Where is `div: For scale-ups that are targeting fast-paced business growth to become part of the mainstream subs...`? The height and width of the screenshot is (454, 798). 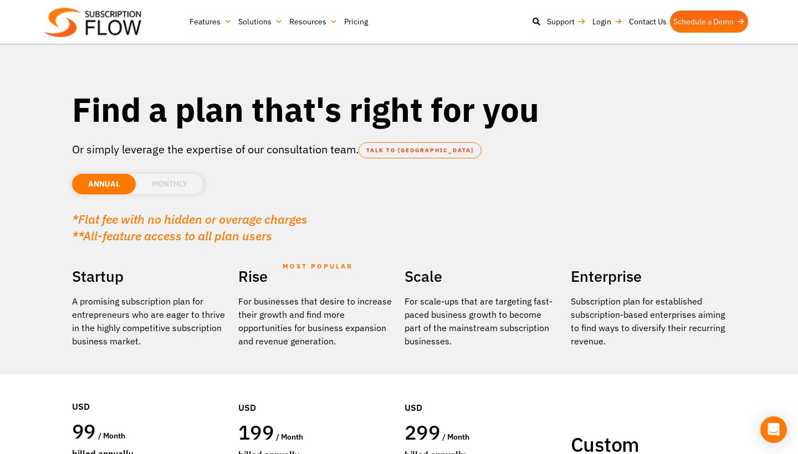
div: For scale-ups that are targeting fast-paced business growth to become part of the mainstream subs... is located at coordinates (482, 321).